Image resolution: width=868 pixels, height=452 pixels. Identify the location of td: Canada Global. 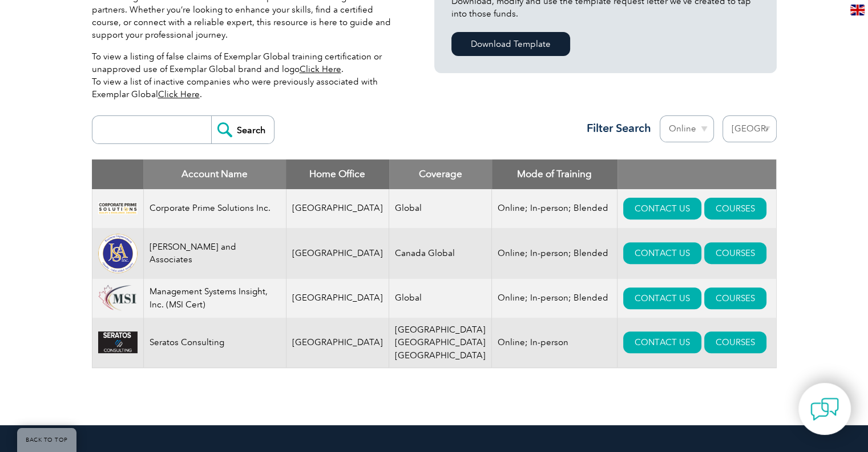
(441, 253).